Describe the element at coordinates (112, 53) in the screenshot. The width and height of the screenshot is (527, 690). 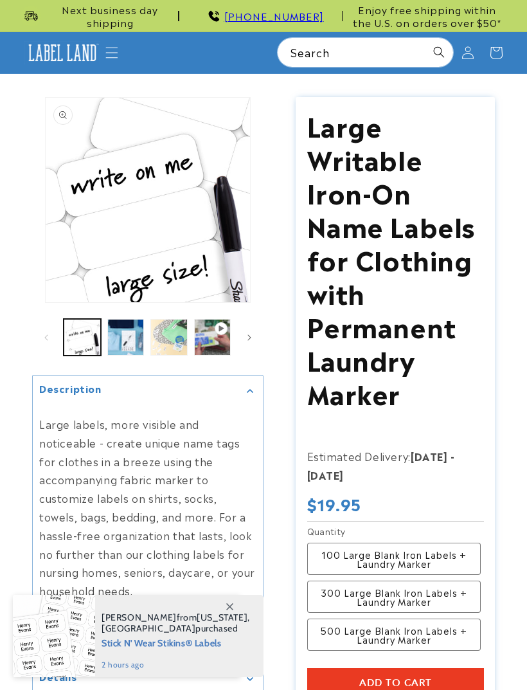
I see `summary: Menu` at that location.